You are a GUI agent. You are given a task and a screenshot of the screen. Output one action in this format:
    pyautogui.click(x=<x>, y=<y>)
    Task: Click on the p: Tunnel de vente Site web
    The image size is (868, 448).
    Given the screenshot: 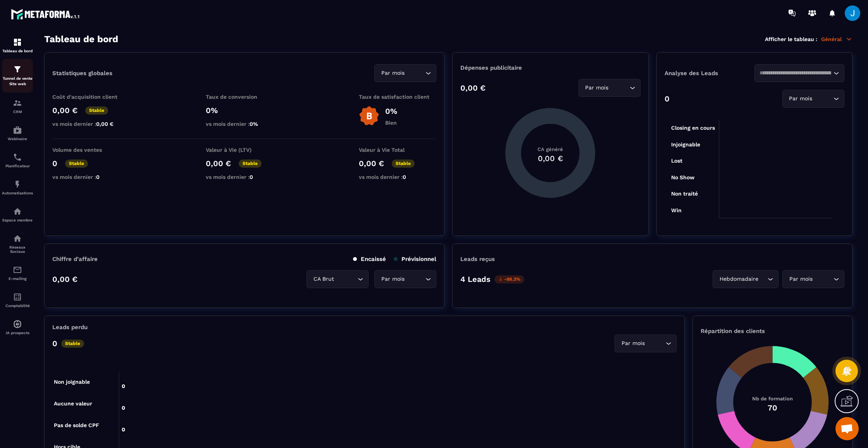 What is the action you would take?
    pyautogui.click(x=18, y=81)
    